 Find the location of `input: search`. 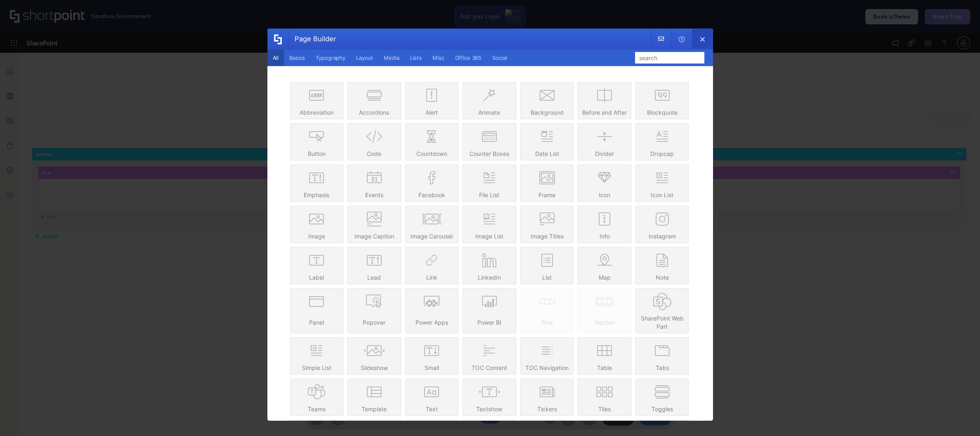

input: search is located at coordinates (669, 58).